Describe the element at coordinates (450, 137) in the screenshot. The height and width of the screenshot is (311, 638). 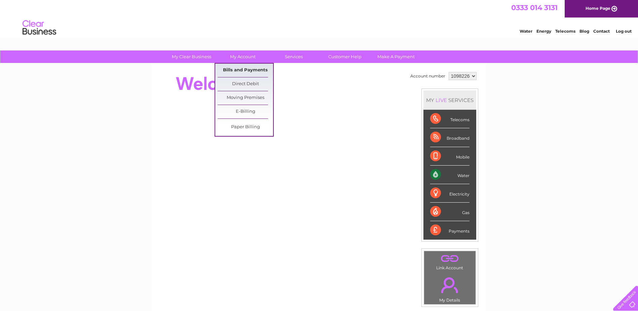
I see `div: Broadband` at that location.